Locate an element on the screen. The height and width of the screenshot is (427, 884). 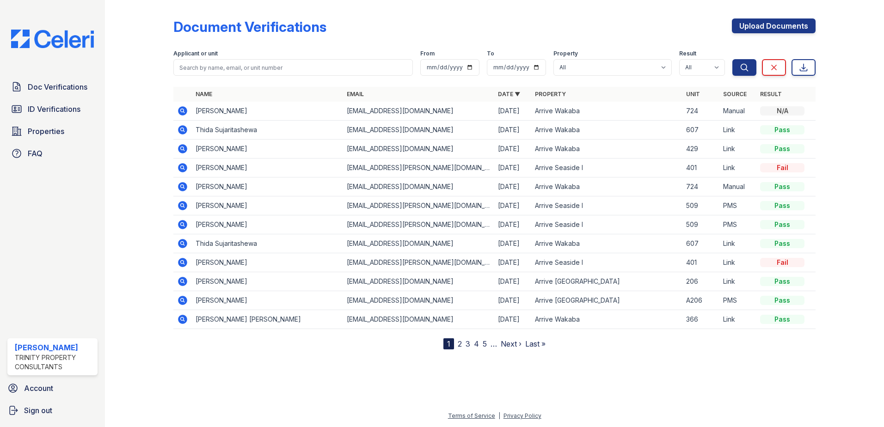
label: Result is located at coordinates (687, 54).